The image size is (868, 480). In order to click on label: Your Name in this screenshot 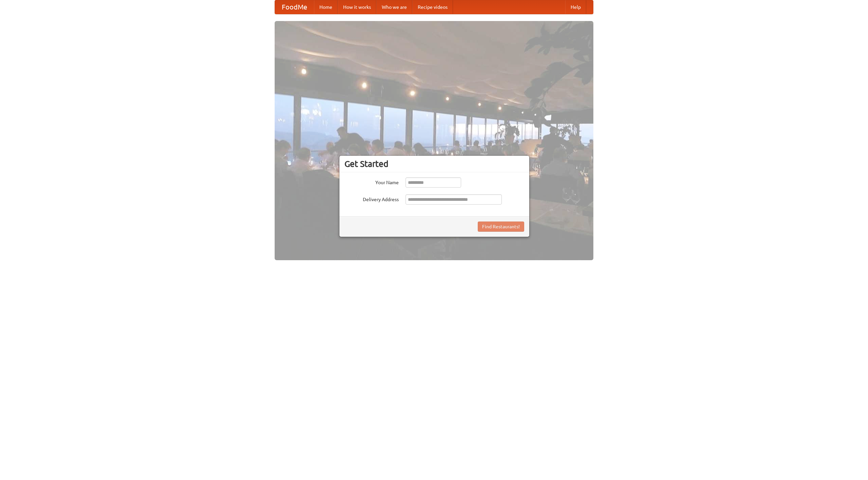, I will do `click(372, 182)`.